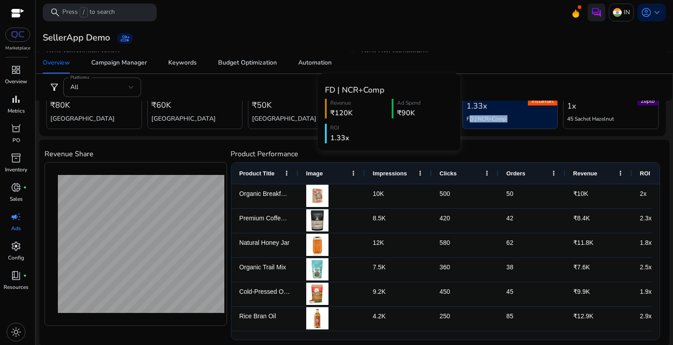 This screenshot has height=345, width=673. Describe the element at coordinates (532, 319) in the screenshot. I see `div: 85` at that location.